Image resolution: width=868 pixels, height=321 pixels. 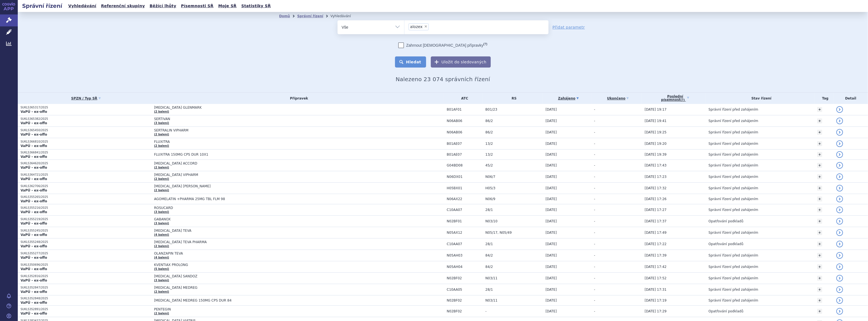 What do you see at coordinates (86, 130) in the screenshot?
I see `p: SUKLS365450/2025` at bounding box center [86, 130].